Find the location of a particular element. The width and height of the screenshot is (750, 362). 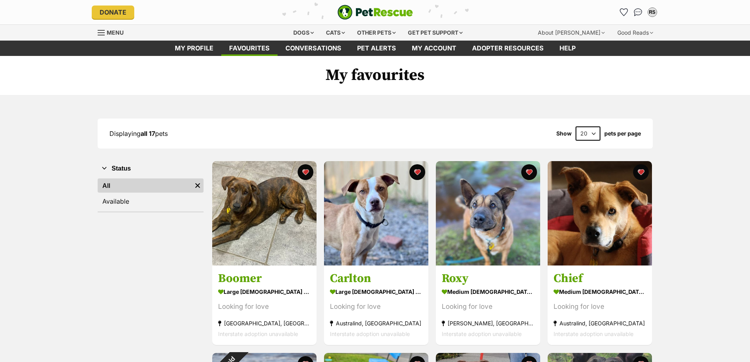

a: All is located at coordinates (145, 186).